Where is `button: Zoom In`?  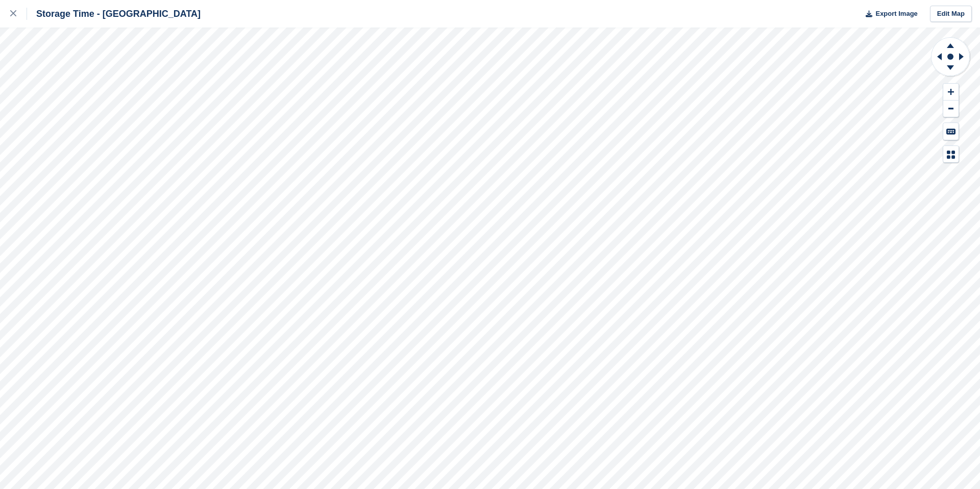
button: Zoom In is located at coordinates (951, 92).